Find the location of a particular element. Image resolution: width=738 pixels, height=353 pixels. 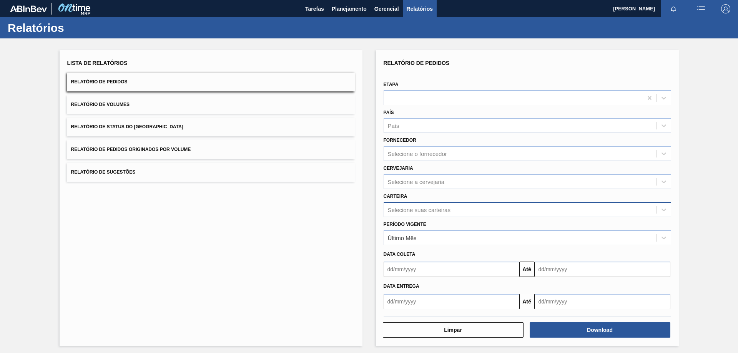

button: Relatório de Sugestões is located at coordinates (211, 172).